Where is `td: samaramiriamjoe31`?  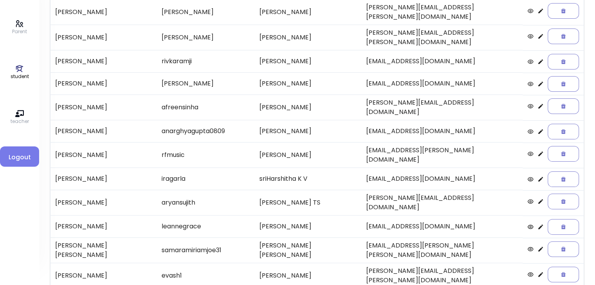
td: samaramiriamjoe31 is located at coordinates (206, 251).